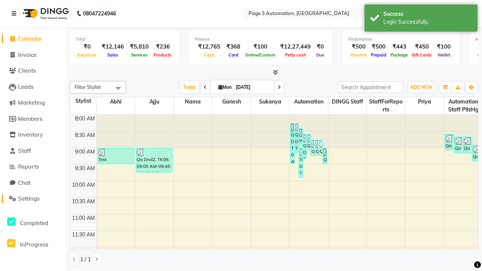 This screenshot has height=271, width=482. I want to click on span: Filter Stylist, so click(88, 87).